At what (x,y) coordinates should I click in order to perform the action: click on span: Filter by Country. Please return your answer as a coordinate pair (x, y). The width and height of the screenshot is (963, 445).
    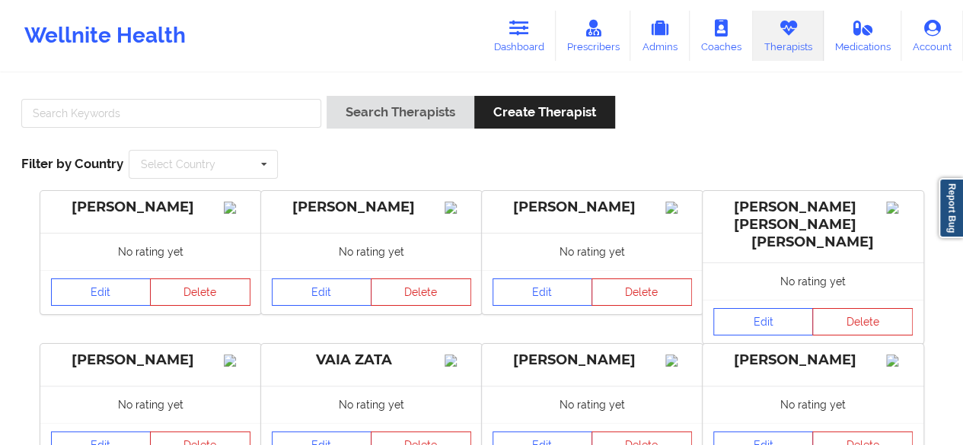
    Looking at the image, I should click on (72, 164).